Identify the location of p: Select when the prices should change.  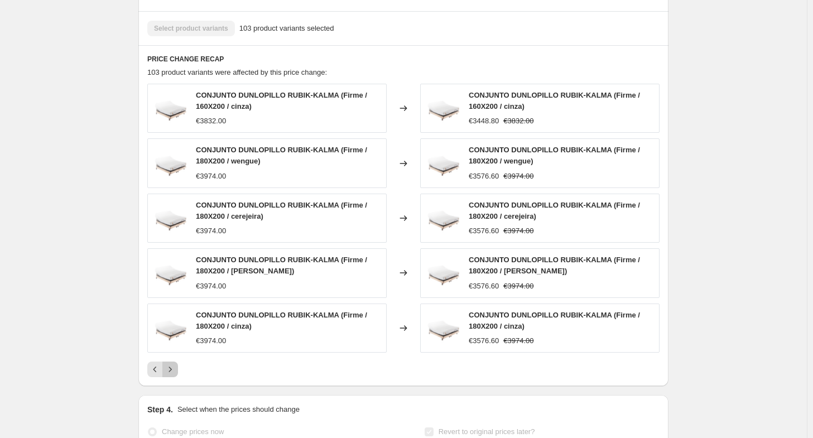
(238, 410).